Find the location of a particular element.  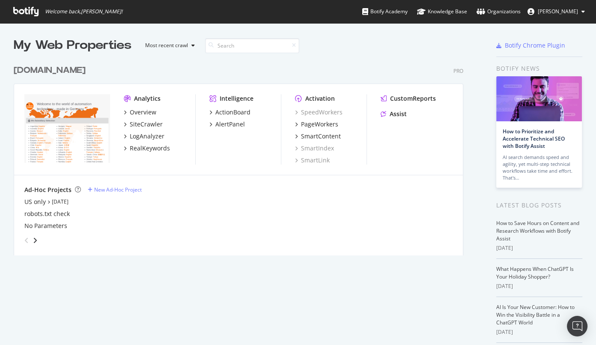

img: www.IFM.com is located at coordinates (67, 129).